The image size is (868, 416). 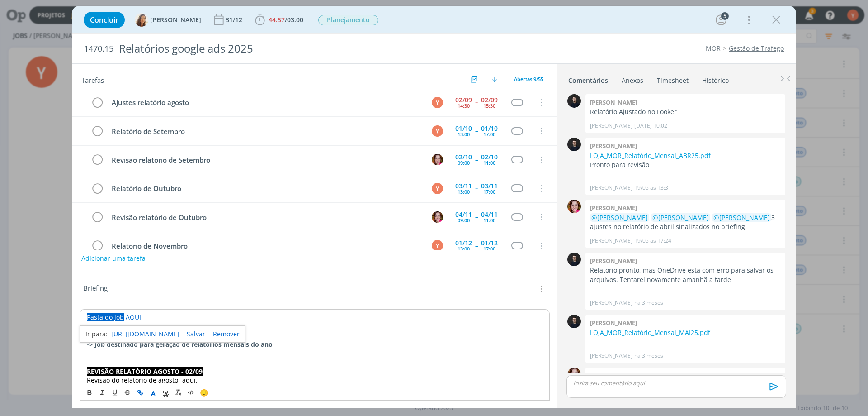 What do you see at coordinates (266, 217) in the screenshot?
I see `div: Revisão relatório de Outubro` at bounding box center [266, 217].